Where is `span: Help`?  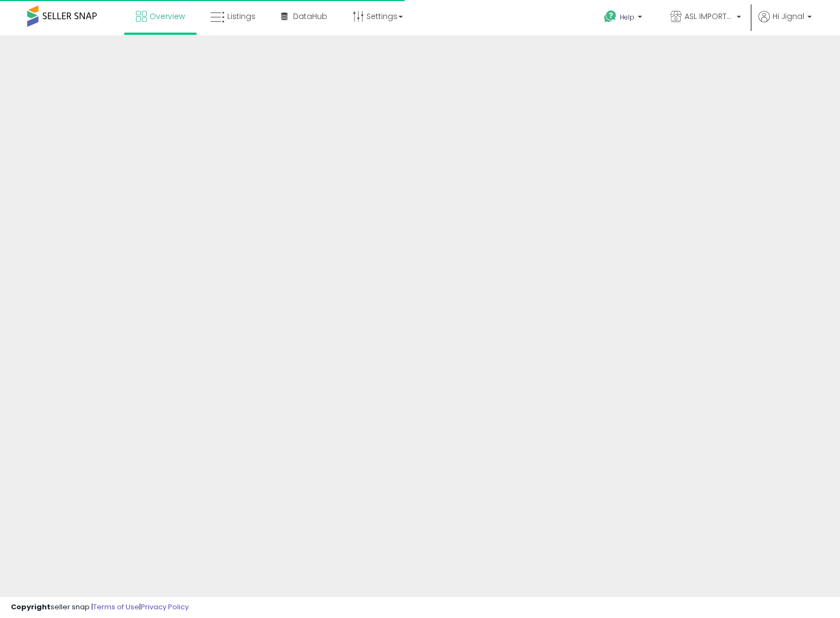
span: Help is located at coordinates (627, 16).